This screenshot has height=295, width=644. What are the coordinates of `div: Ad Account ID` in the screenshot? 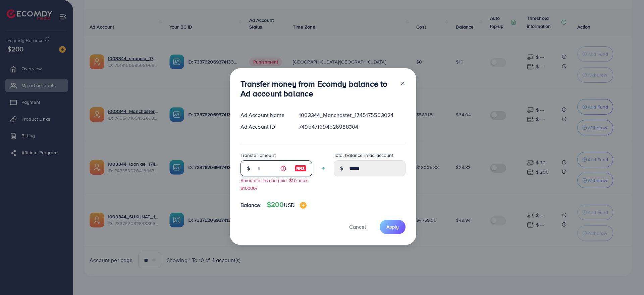 It's located at (264, 127).